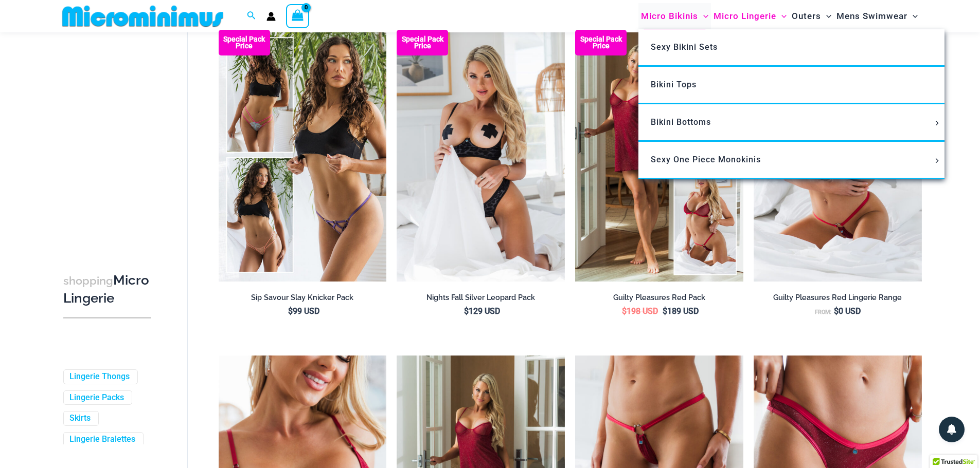 Image resolution: width=980 pixels, height=468 pixels. What do you see at coordinates (806, 16) in the screenshot?
I see `span: Outers` at bounding box center [806, 16].